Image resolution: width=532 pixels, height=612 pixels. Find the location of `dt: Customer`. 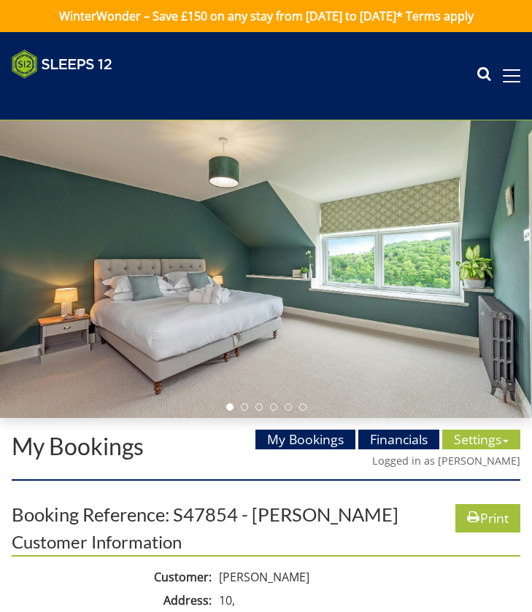

dt: Customer is located at coordinates (113, 577).